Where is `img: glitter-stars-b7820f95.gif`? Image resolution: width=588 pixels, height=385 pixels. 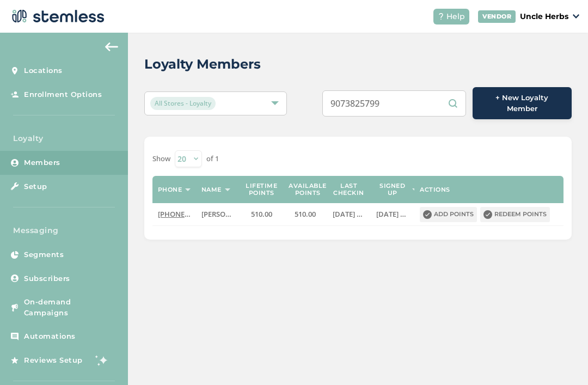 img: glitter-stars-b7820f95.gif is located at coordinates (102, 360).